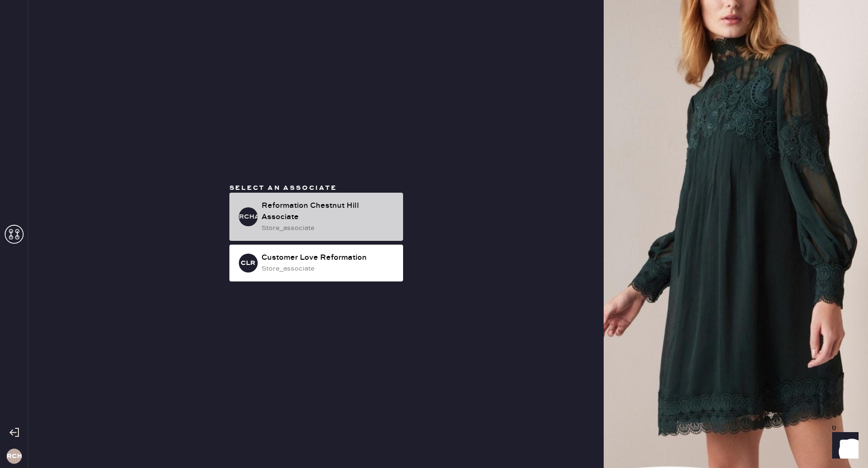 The height and width of the screenshot is (468, 868). Describe the element at coordinates (328, 258) in the screenshot. I see `div: Customer Love Reformation` at that location.